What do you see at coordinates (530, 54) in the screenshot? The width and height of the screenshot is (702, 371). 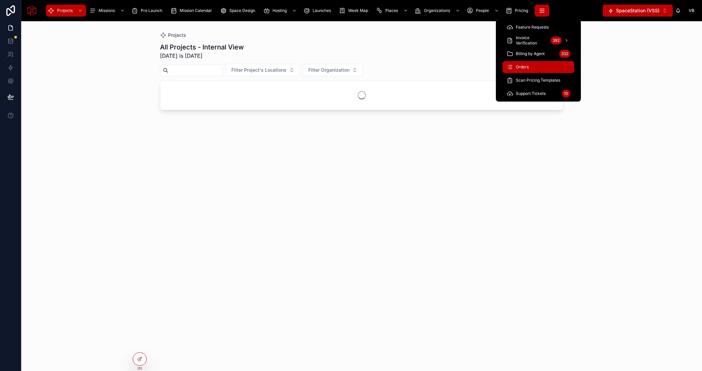 I see `span: Billing by Agent` at bounding box center [530, 54].